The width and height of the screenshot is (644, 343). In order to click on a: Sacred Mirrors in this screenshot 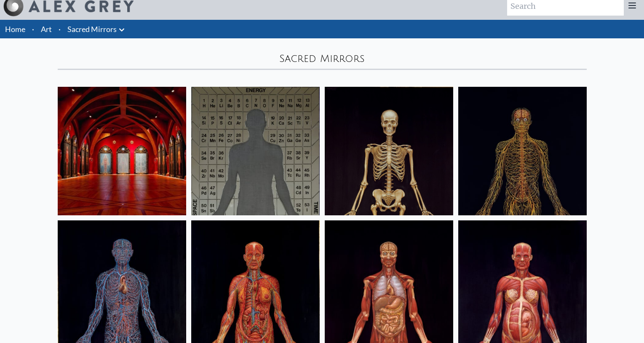, I will do `click(92, 29)`.